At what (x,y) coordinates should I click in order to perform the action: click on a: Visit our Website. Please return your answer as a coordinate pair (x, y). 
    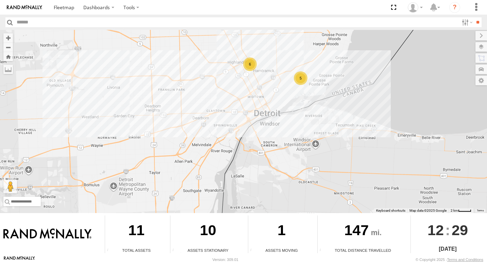
    Looking at the image, I should click on (19, 260).